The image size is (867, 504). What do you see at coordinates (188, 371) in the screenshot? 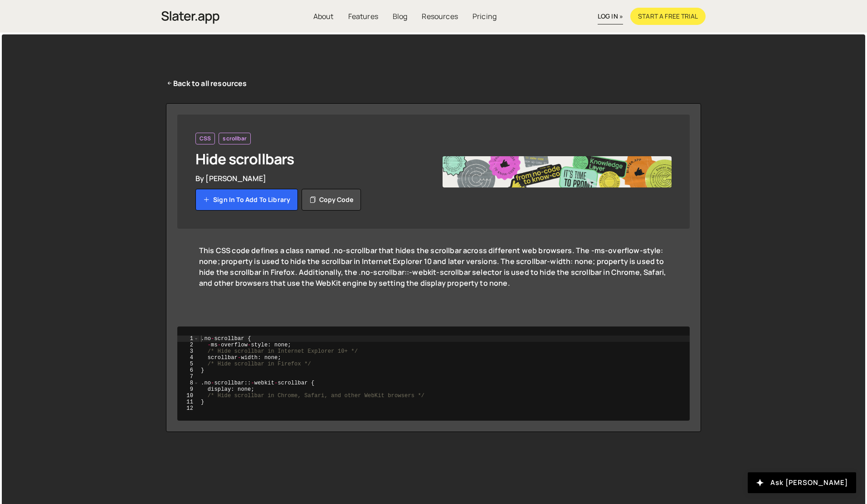
I see `div: 6` at bounding box center [188, 371].